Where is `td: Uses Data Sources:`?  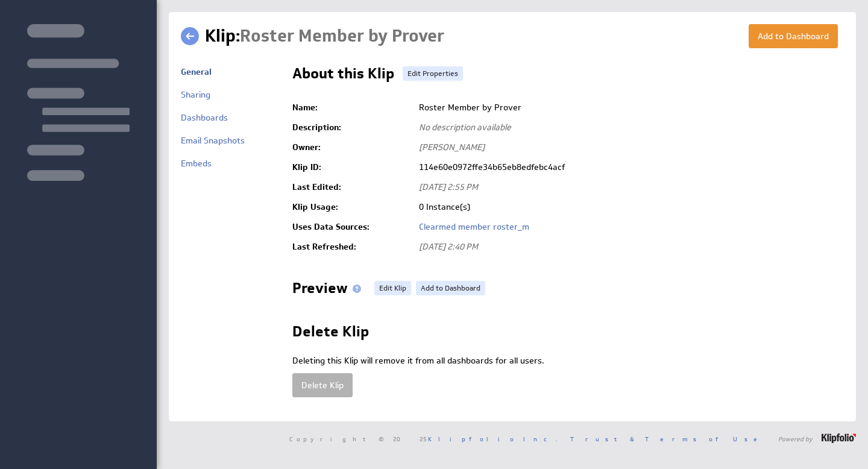
td: Uses Data Sources: is located at coordinates (353, 227).